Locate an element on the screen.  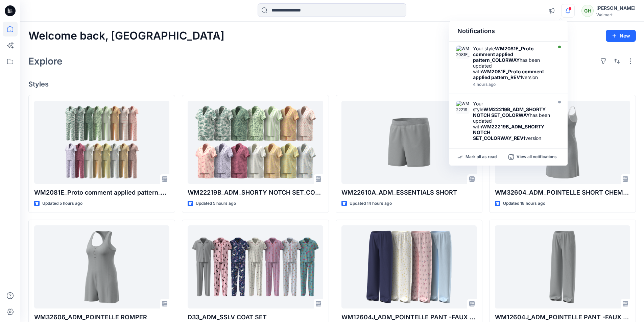
strong: WM2081E_Proto comment applied pattern_REV1 is located at coordinates (508, 75).